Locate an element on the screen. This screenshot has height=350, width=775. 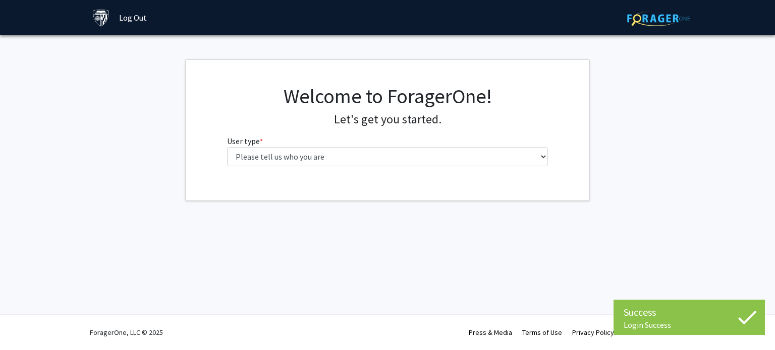
label: User type is located at coordinates (245, 141).